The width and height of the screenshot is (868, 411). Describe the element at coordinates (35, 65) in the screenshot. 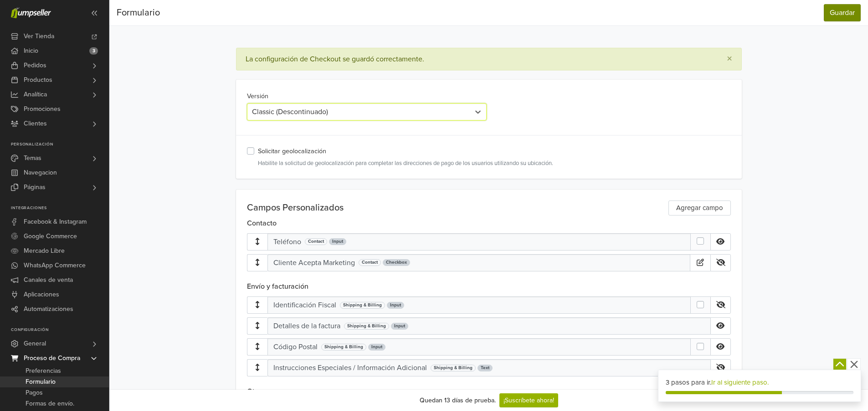

I see `span: Pedidos` at that location.